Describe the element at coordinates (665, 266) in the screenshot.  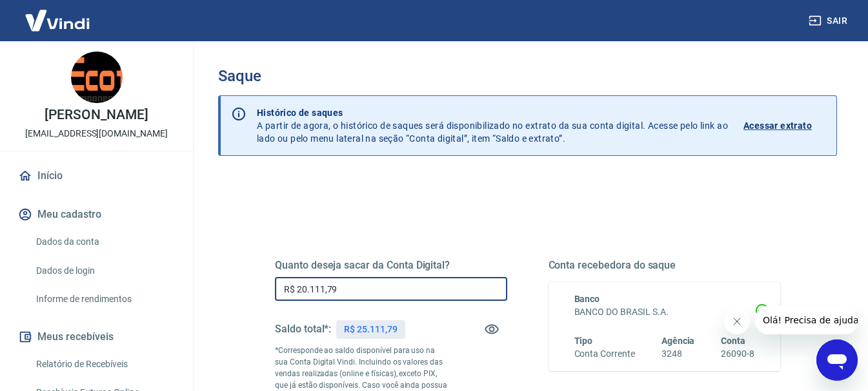
I see `h5: Conta recebedora do saque` at that location.